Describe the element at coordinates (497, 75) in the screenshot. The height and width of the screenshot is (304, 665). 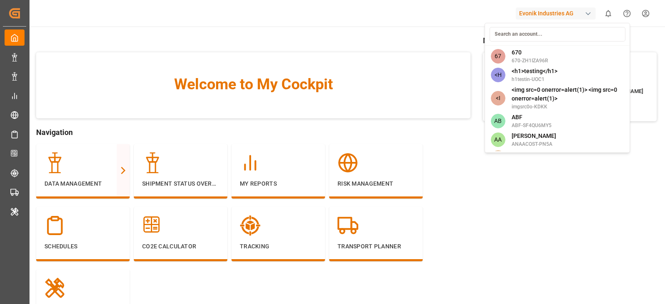
I see `span: <H` at that location.